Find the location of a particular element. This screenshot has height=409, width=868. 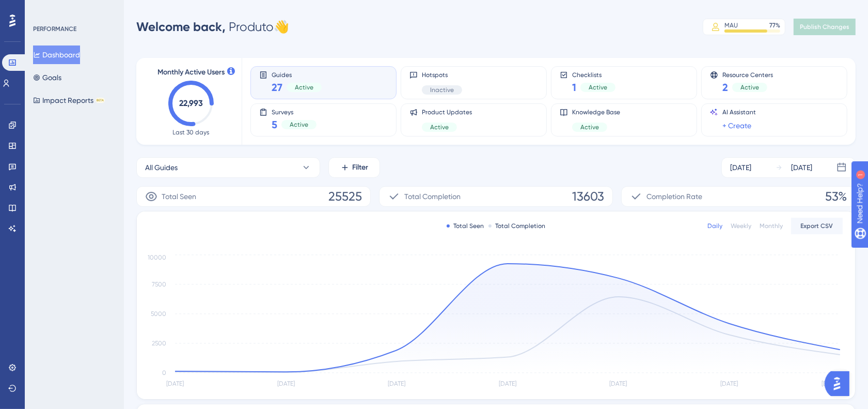

tspan: 10000 is located at coordinates (157, 257).